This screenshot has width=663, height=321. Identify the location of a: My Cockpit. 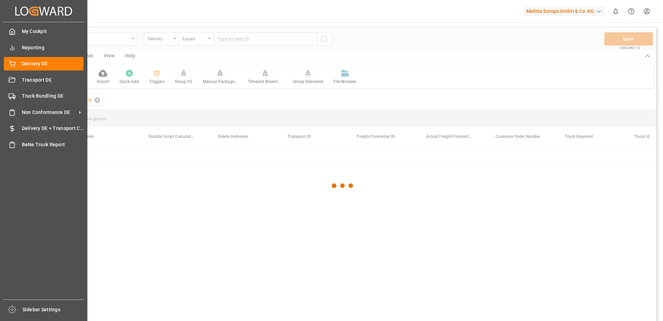
(44, 31).